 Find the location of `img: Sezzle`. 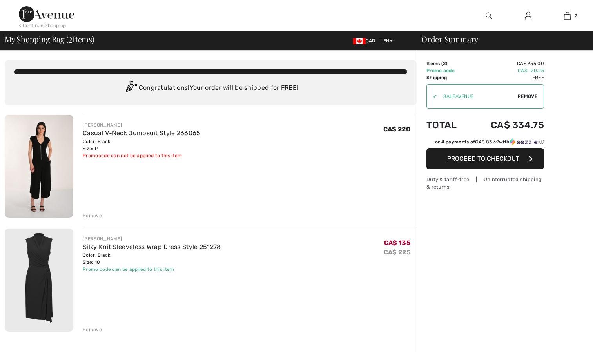

img: Sezzle is located at coordinates (524, 142).